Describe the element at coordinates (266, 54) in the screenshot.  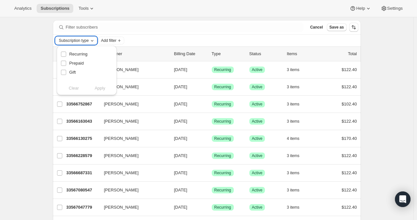
I see `p: Status` at that location.